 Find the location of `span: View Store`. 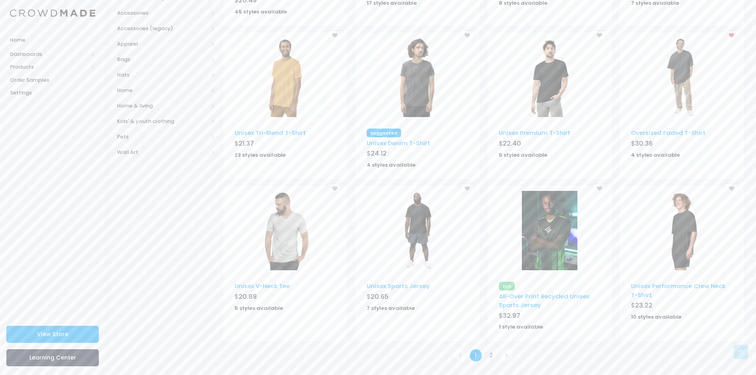

span: View Store is located at coordinates (52, 334).